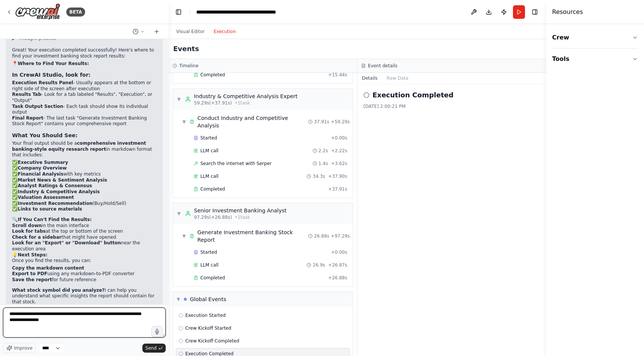 This screenshot has width=644, height=356. Describe the element at coordinates (340, 236) in the screenshot. I see `span: + 97.29s` at that location.